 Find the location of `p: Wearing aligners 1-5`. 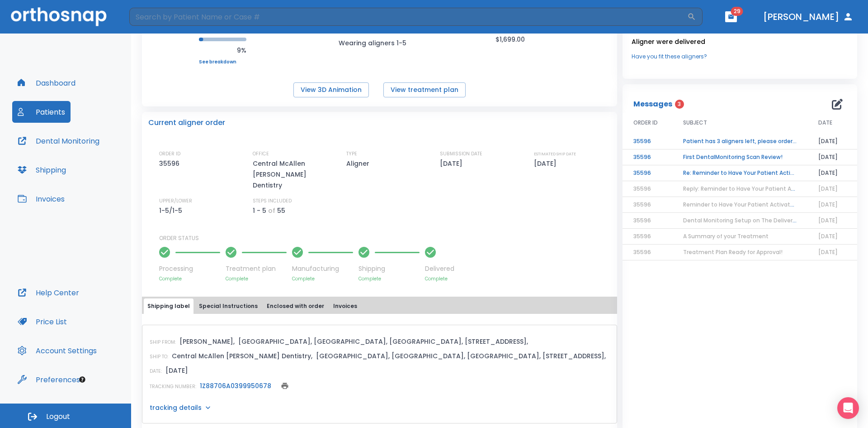

p: Wearing aligners 1-5 is located at coordinates (380, 43).